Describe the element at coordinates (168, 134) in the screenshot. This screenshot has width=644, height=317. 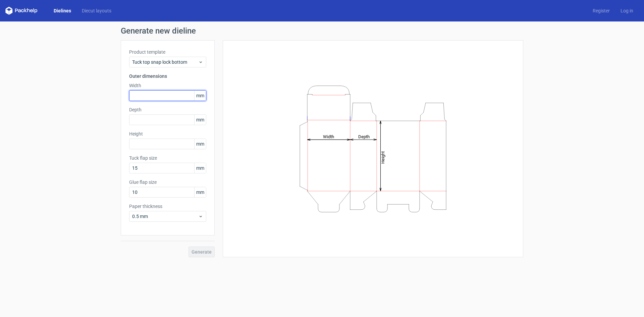
I see `label: Height` at that location.